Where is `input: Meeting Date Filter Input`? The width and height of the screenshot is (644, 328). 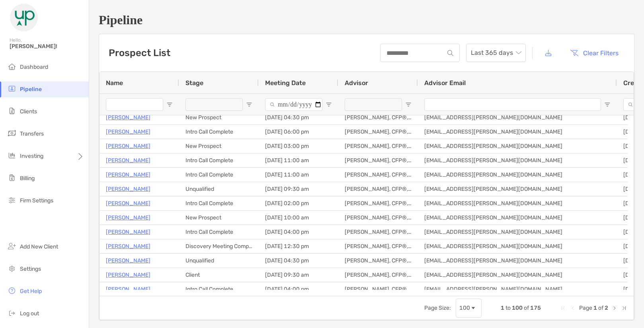
input: Meeting Date Filter Input is located at coordinates (293, 105).